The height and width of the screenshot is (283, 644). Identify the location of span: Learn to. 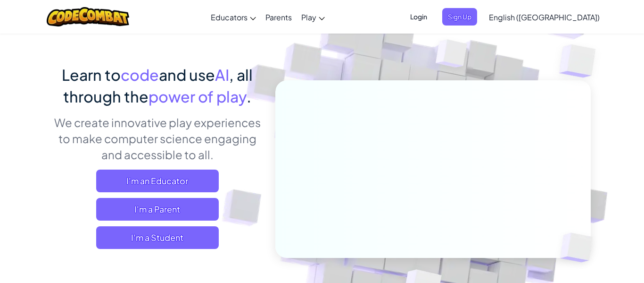
(91, 75).